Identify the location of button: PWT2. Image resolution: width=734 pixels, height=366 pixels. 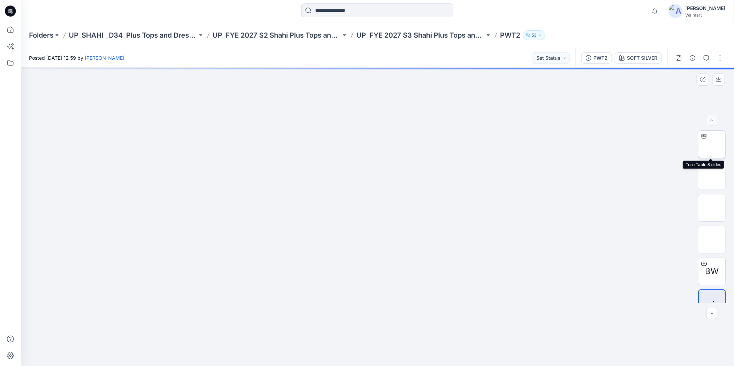
(596, 58).